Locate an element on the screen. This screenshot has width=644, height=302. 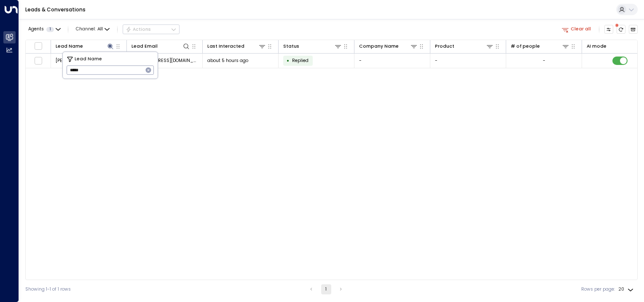
span: sybilcl93@gmail.com is located at coordinates (165, 60).